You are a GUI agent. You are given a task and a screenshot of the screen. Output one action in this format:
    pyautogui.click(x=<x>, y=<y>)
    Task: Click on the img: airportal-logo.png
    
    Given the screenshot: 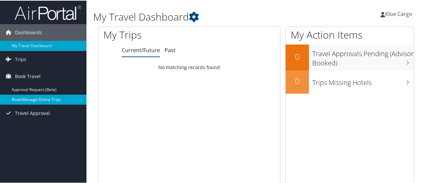 What is the action you would take?
    pyautogui.click(x=48, y=12)
    